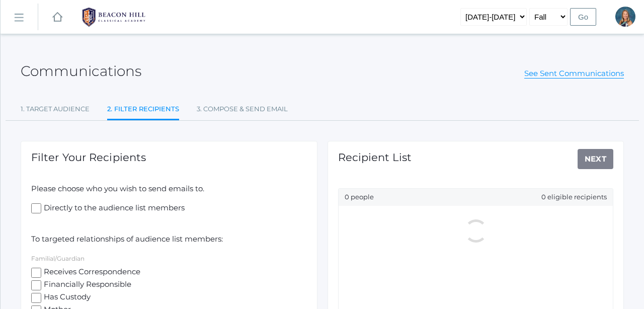  What do you see at coordinates (91, 272) in the screenshot?
I see `span: Receives Correspondence` at bounding box center [91, 272].